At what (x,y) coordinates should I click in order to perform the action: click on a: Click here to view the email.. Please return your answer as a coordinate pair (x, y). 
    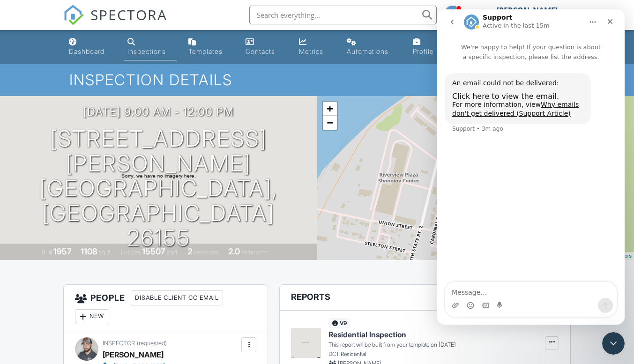
    Looking at the image, I should click on (68, 87).